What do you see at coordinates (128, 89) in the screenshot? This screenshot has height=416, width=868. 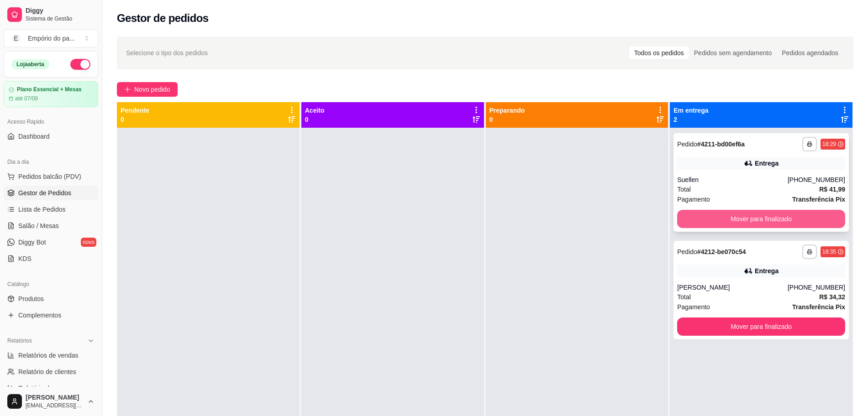 I see `span: plus` at bounding box center [128, 89].